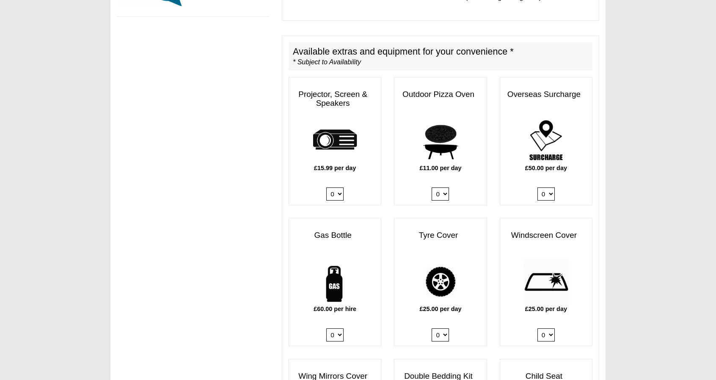 The width and height of the screenshot is (716, 380). I want to click on h3: Gas Bottle, so click(335, 235).